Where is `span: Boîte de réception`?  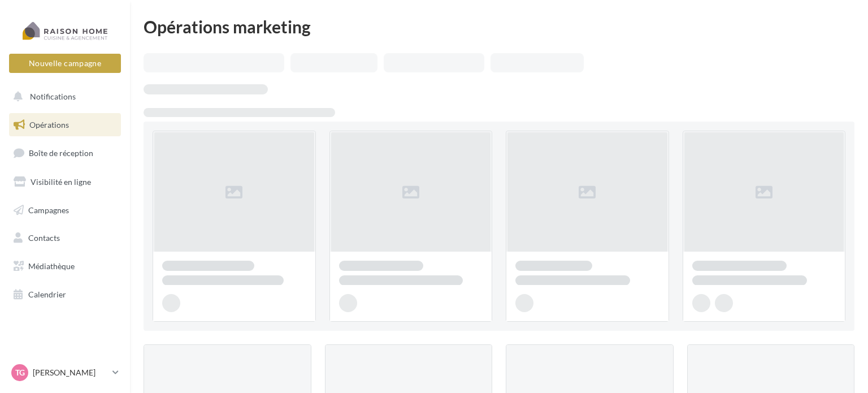
span: Boîte de réception is located at coordinates (61, 152).